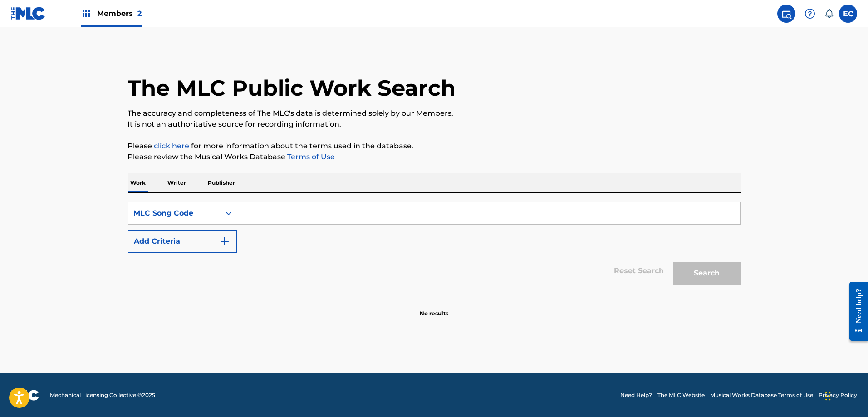 This screenshot has width=868, height=417. What do you see at coordinates (86, 14) in the screenshot?
I see `img: Top Rightsholders` at bounding box center [86, 14].